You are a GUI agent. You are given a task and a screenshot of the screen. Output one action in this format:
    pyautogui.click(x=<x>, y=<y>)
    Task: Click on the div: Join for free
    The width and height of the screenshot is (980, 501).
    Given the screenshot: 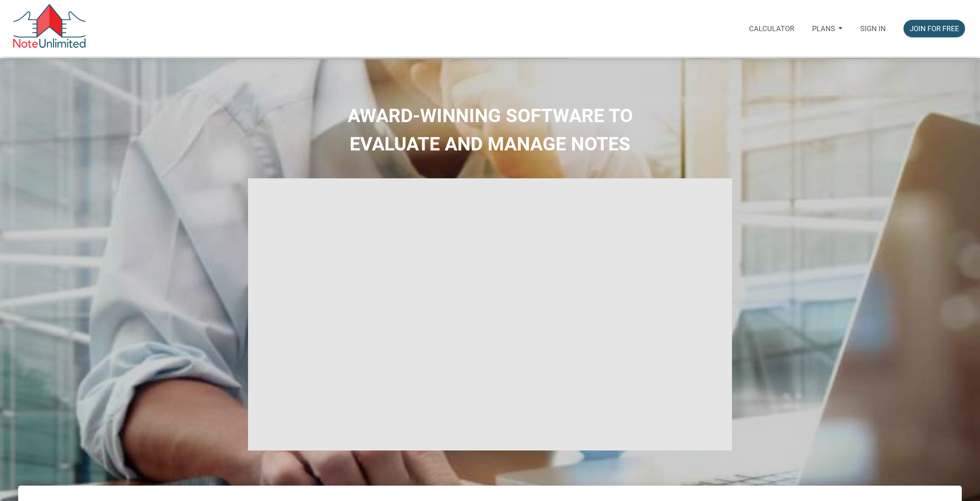 What is the action you would take?
    pyautogui.click(x=934, y=29)
    